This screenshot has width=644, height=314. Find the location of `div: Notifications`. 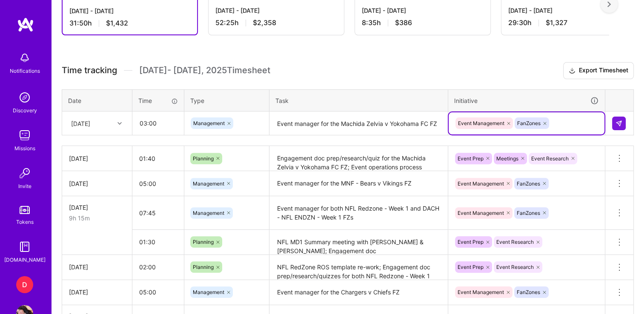

div: Notifications is located at coordinates (25, 70).